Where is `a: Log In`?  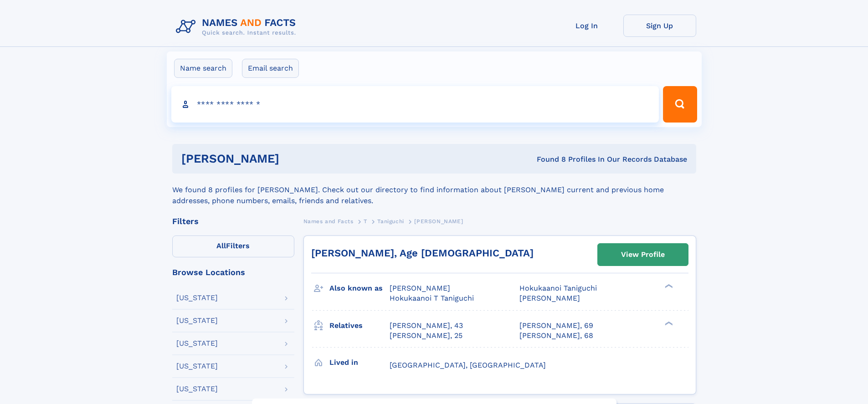 a: Log In is located at coordinates (587, 26).